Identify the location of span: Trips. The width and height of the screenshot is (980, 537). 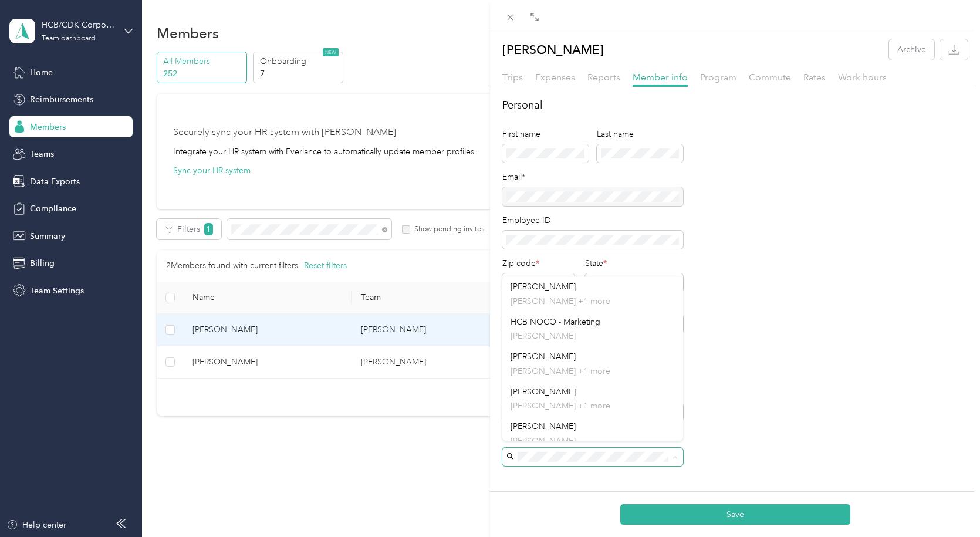
(512, 77).